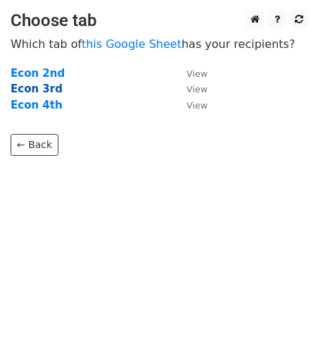  I want to click on p: Which tab of has your recipients?, so click(159, 44).